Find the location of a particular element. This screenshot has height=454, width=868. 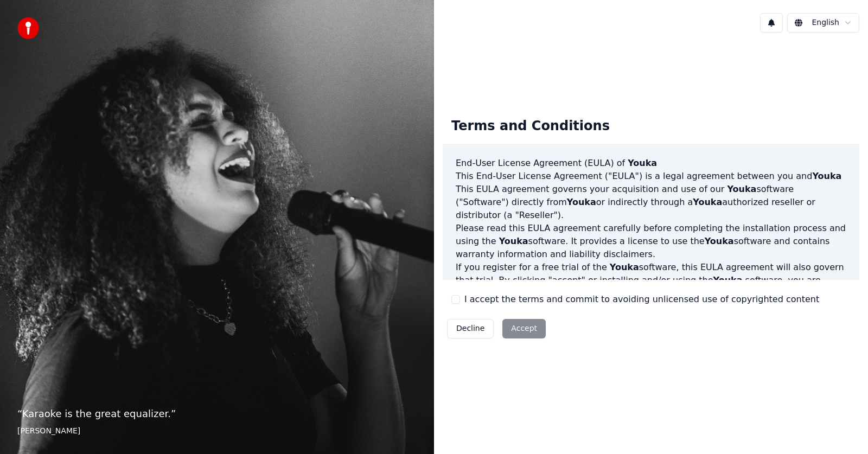

p: This End-User License Agreement ("EULA") is a legal agreement between you and is located at coordinates (651, 176).